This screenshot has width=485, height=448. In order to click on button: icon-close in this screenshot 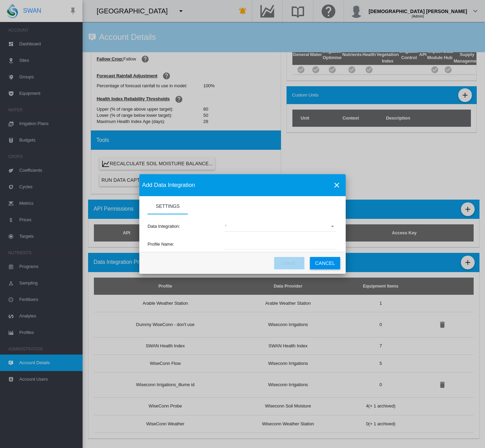, I will do `click(337, 185)`.